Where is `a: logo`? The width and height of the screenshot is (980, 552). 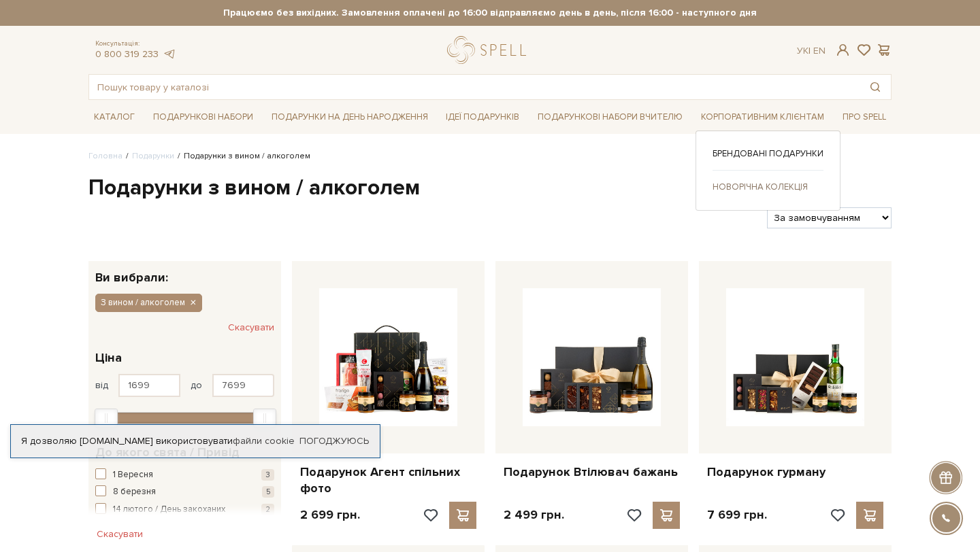 a: logo is located at coordinates (489, 50).